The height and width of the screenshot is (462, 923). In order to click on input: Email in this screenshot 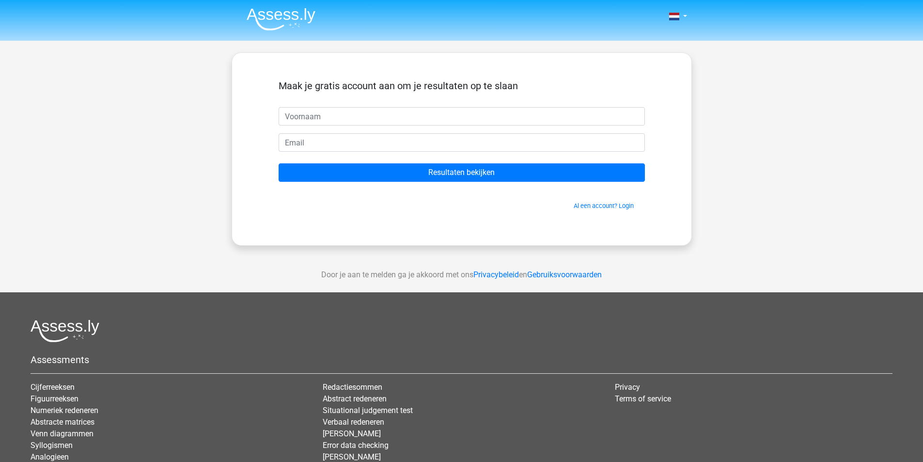, I will do `click(462, 142)`.